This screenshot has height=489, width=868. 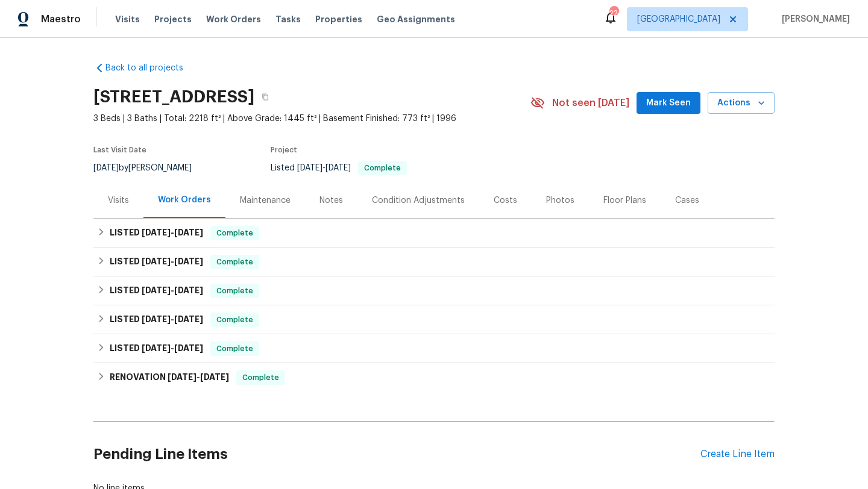 I want to click on span: Geo Assignments, so click(x=416, y=19).